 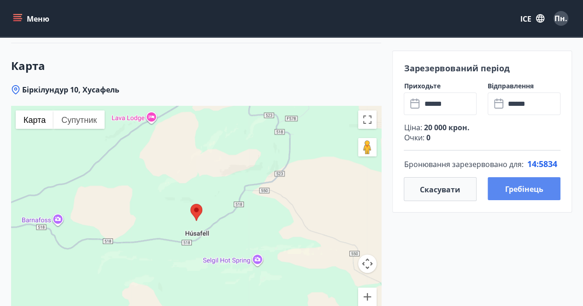 I want to click on font: Зарезервований період, so click(x=456, y=68).